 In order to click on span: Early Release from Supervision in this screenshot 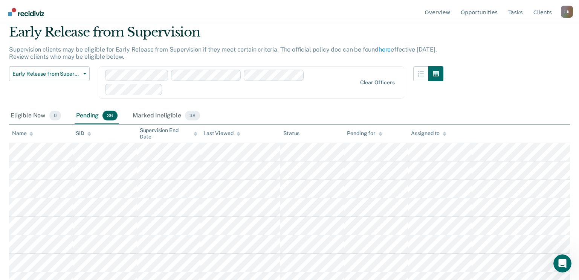, I will do `click(46, 74)`.